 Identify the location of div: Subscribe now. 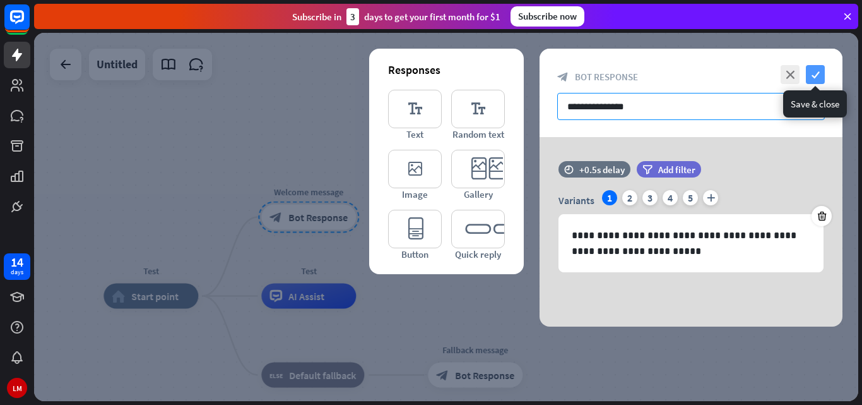
(547, 16).